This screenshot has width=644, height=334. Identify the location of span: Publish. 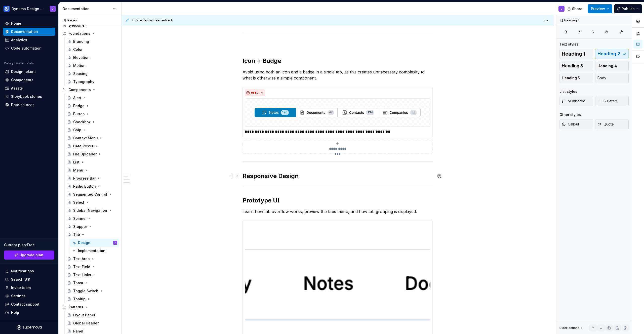
(628, 9).